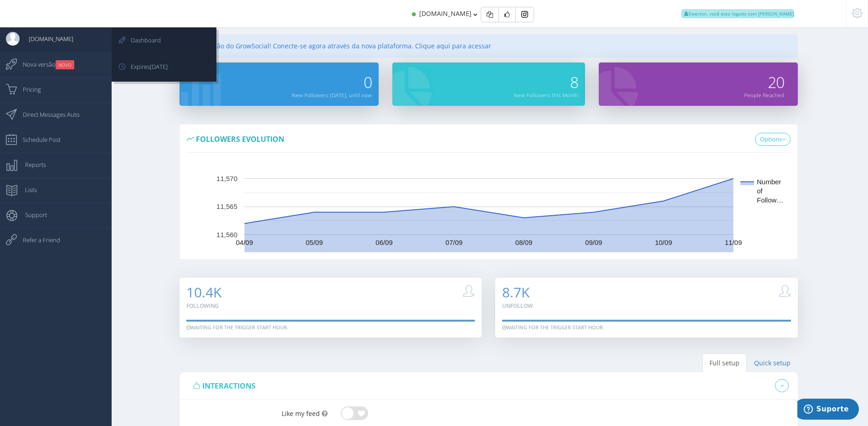 Image resolution: width=868 pixels, height=426 pixels. I want to click on span: 0, so click(368, 82).